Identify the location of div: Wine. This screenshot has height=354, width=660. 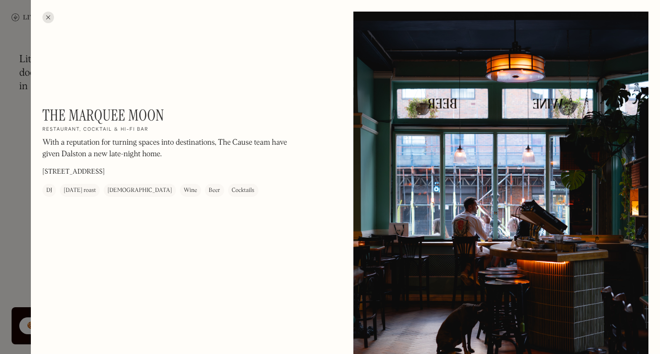
(190, 191).